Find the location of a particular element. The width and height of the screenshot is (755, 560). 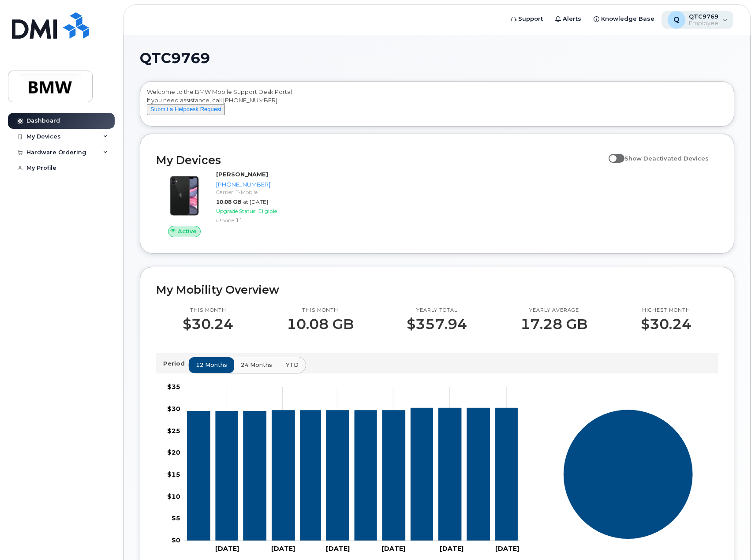

span: 24 months is located at coordinates (256, 364).